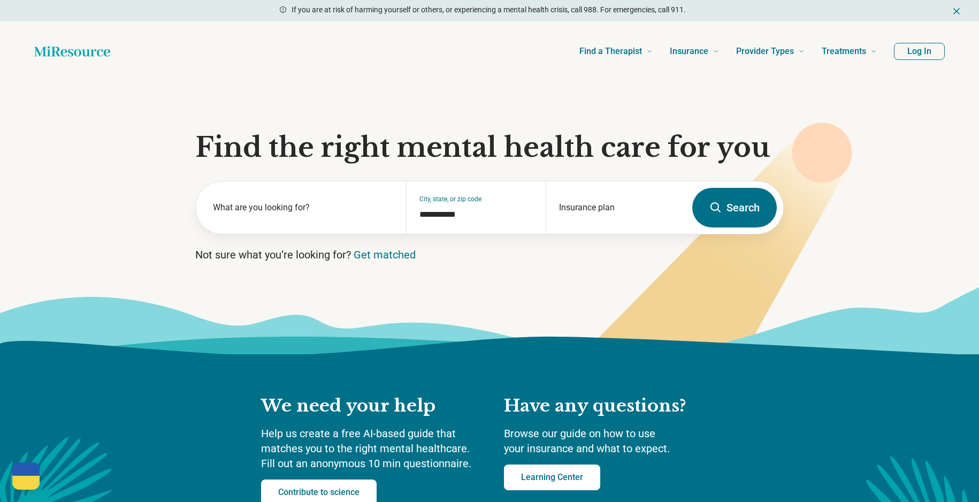  I want to click on p: Not sure what you’re looking for?, so click(490, 255).